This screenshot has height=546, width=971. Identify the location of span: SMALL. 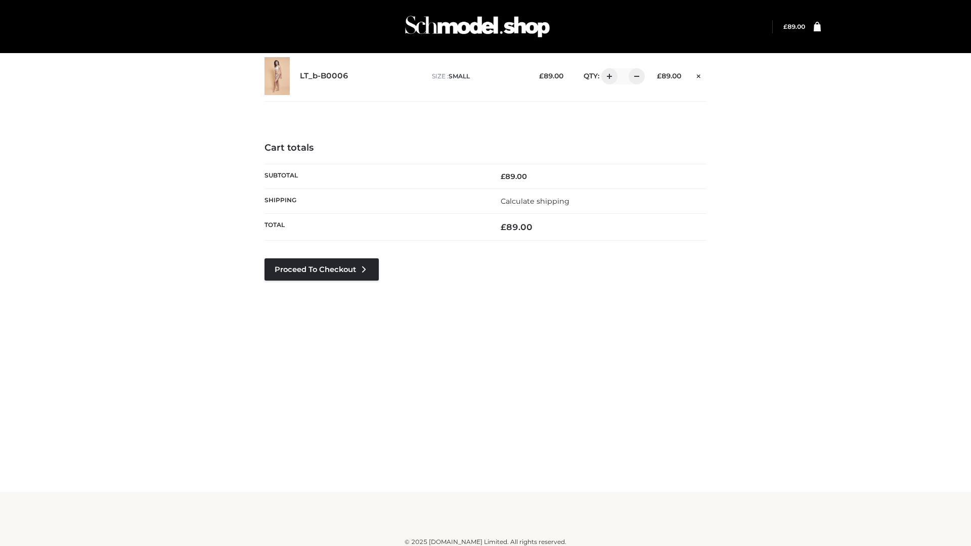
(459, 76).